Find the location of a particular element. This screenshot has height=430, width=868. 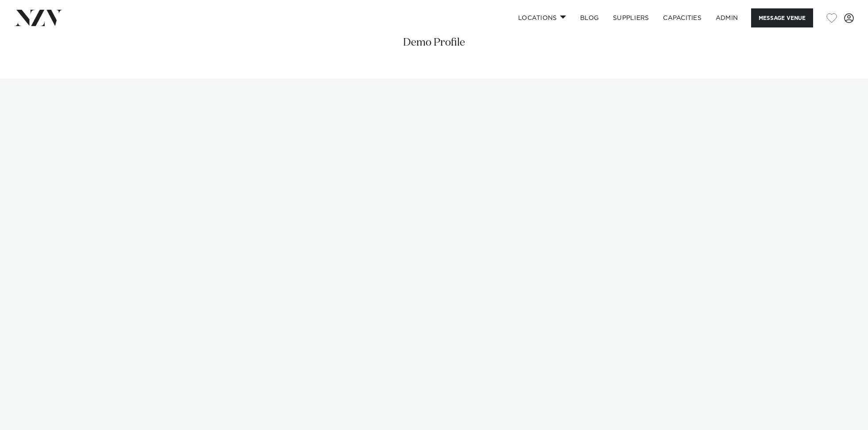

a: ADMIN is located at coordinates (727, 18).